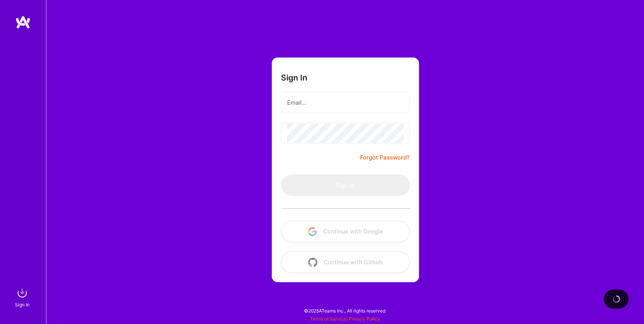  What do you see at coordinates (22, 293) in the screenshot?
I see `img: sign in` at bounding box center [22, 293].